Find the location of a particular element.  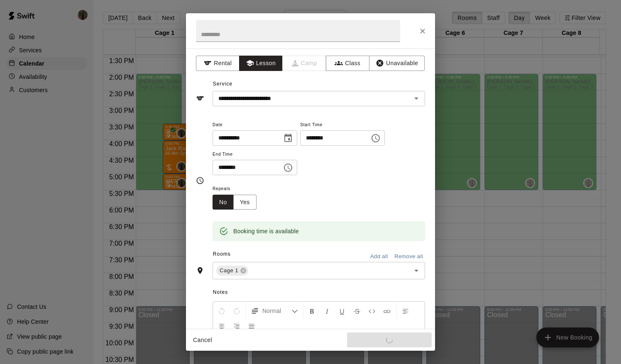

span: Rooms is located at coordinates (221, 254).